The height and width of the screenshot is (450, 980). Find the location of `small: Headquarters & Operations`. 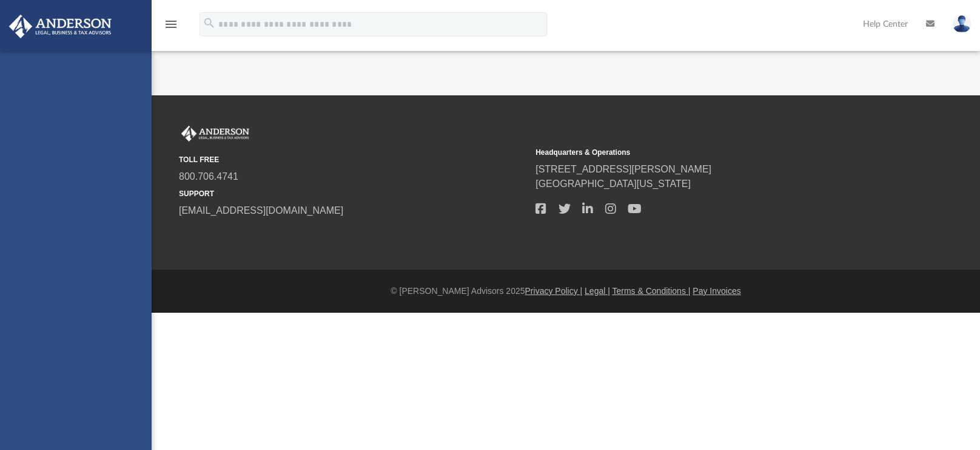

small: Headquarters & Operations is located at coordinates (710, 153).